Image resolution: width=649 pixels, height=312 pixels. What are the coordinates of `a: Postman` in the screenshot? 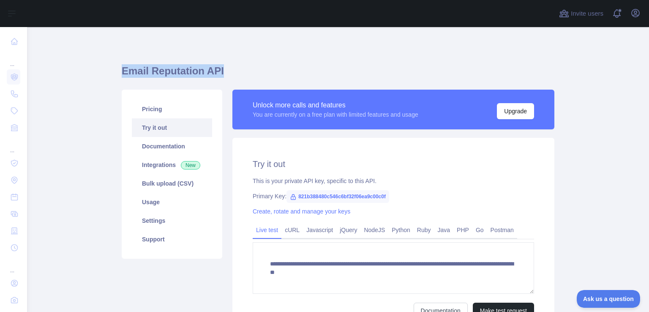 It's located at (502, 230).